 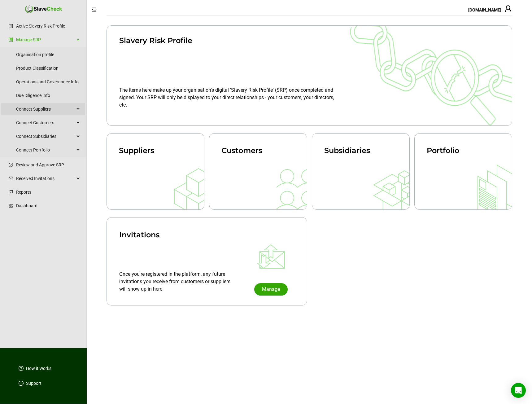 I want to click on a: Due Diligence Info, so click(x=48, y=95).